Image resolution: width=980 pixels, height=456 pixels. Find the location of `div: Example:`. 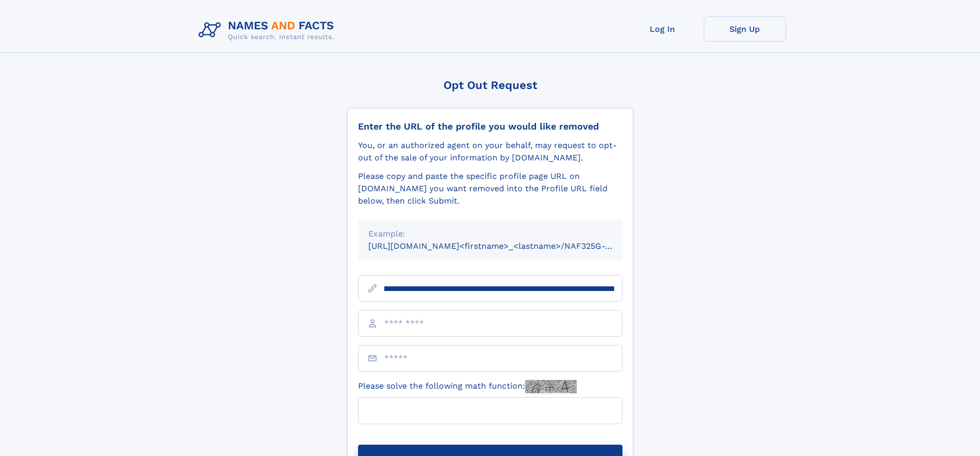

div: Example: is located at coordinates (490, 234).